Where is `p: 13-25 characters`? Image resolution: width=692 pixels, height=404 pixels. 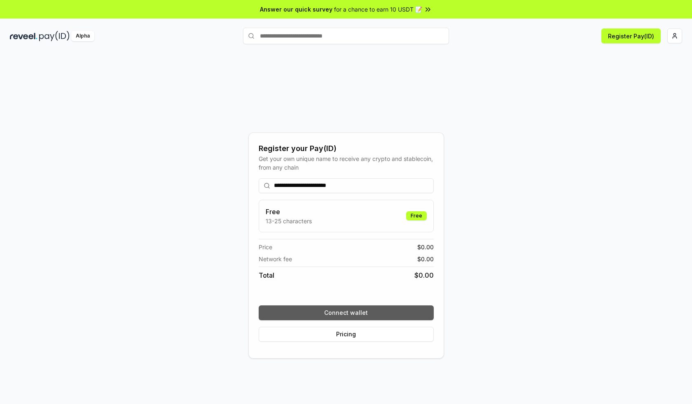
p: 13-25 characters is located at coordinates (289, 221).